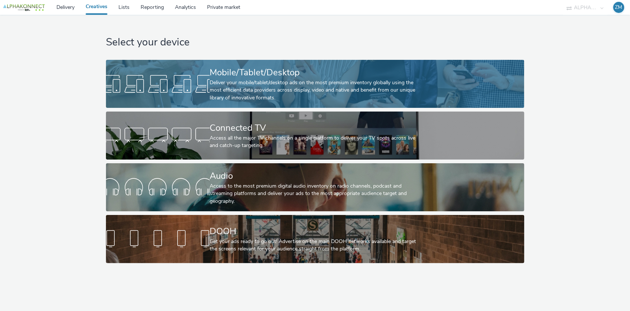 The width and height of the screenshot is (630, 311). What do you see at coordinates (315, 84) in the screenshot?
I see `a: Mobile/Tablet/DesktopDeliver your mobile/tablet/desktop ads on the most premium inventory globall...` at bounding box center [315, 84].